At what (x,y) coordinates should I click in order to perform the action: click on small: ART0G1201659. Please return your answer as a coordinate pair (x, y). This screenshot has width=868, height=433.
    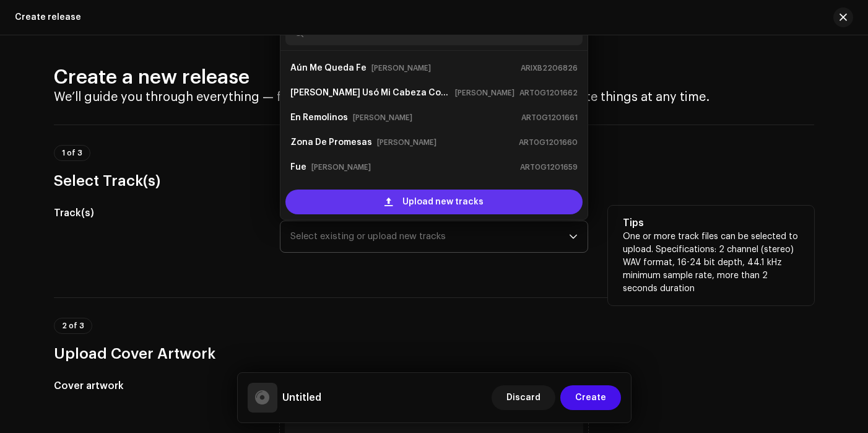
    Looking at the image, I should click on (548, 167).